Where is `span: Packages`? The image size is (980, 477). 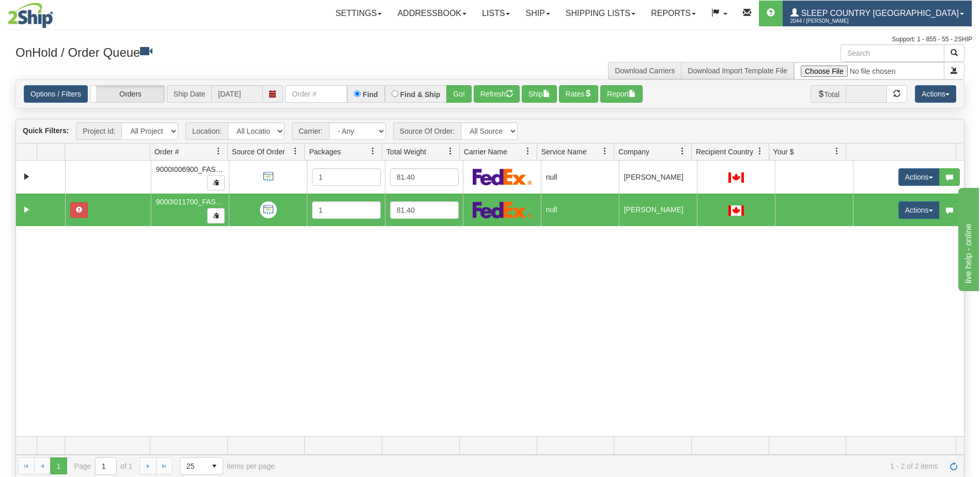 span: Packages is located at coordinates (324, 152).